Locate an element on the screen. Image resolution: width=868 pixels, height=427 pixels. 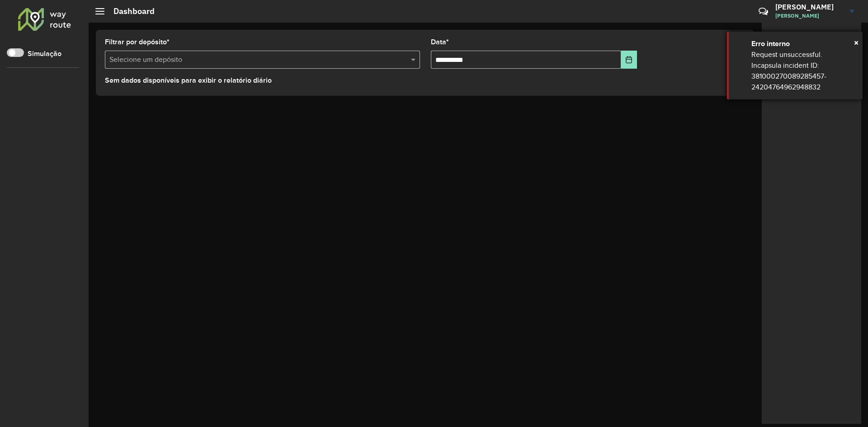
button: Close is located at coordinates (856, 43).